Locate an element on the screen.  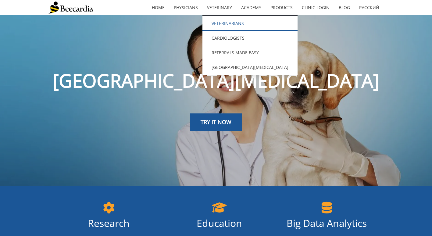
a: Русский is located at coordinates (369, 8).